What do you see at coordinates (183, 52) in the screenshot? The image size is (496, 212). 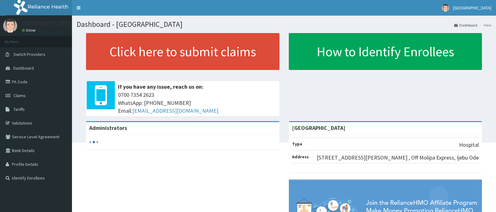 I see `a: Click here to submit claims` at bounding box center [183, 52].